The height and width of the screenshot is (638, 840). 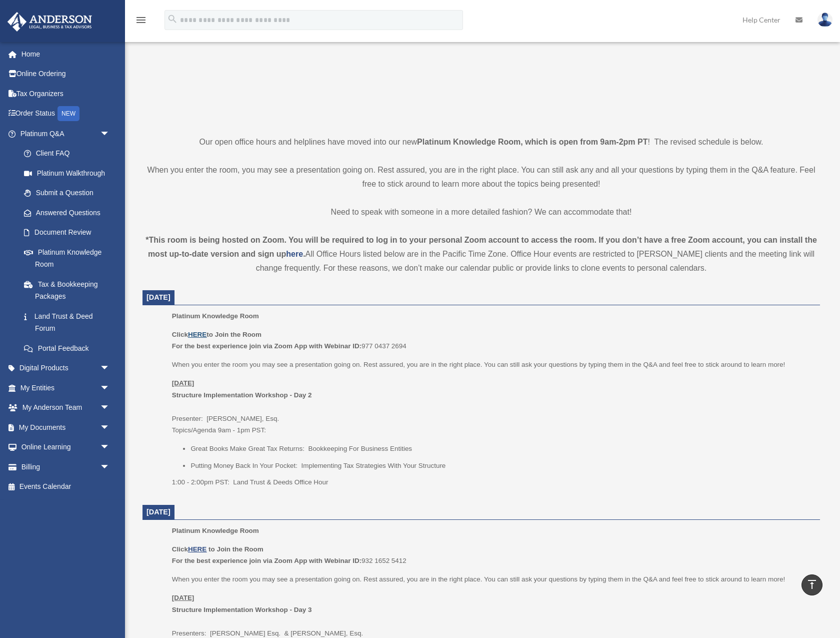 I want to click on p: 932 1652 5412, so click(x=493, y=555).